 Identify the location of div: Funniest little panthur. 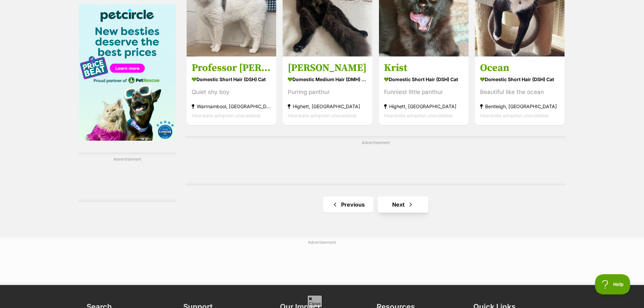
(424, 92).